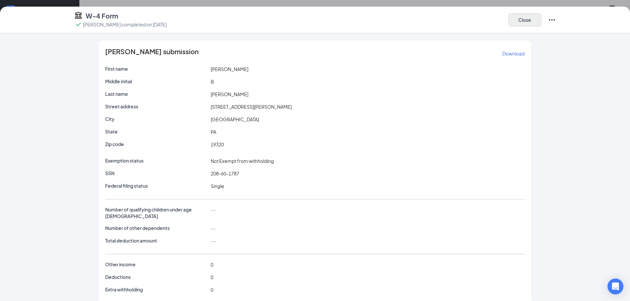 This screenshot has height=301, width=630. I want to click on p: Number of other dependents, so click(156, 228).